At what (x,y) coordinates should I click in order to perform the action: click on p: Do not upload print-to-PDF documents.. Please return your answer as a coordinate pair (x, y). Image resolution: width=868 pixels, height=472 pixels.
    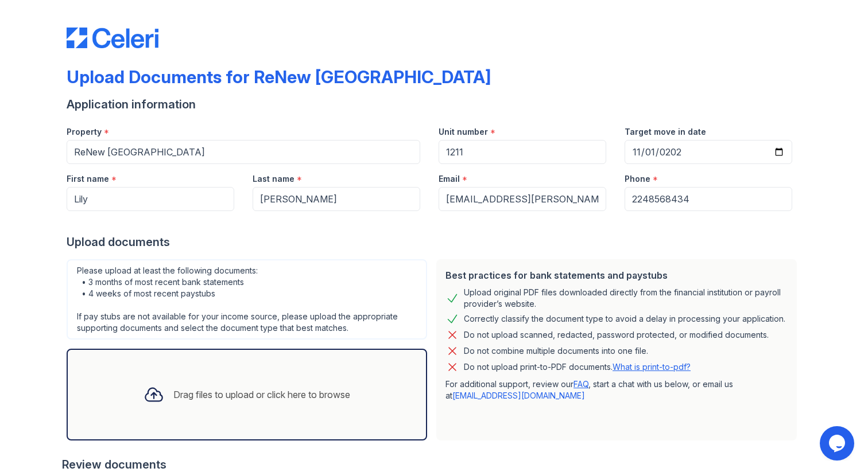
    Looking at the image, I should click on (577, 367).